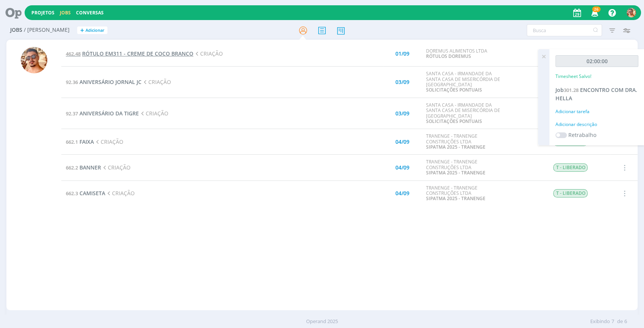 The height and width of the screenshot is (328, 644). I want to click on span: RÓTULO EM311 - CREME DE COCO BRANCO, so click(138, 53).